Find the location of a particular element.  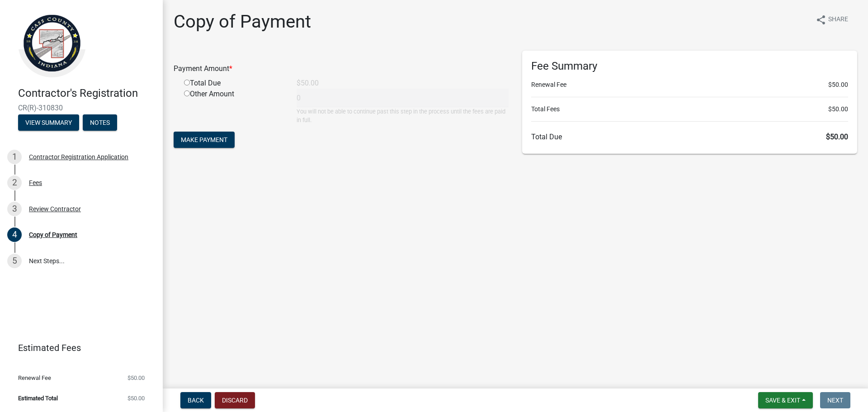

div: Fees is located at coordinates (36, 183).